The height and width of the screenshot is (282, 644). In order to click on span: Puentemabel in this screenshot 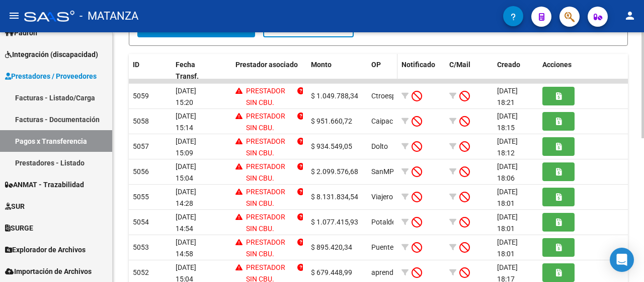, I will do `click(392, 247)`.